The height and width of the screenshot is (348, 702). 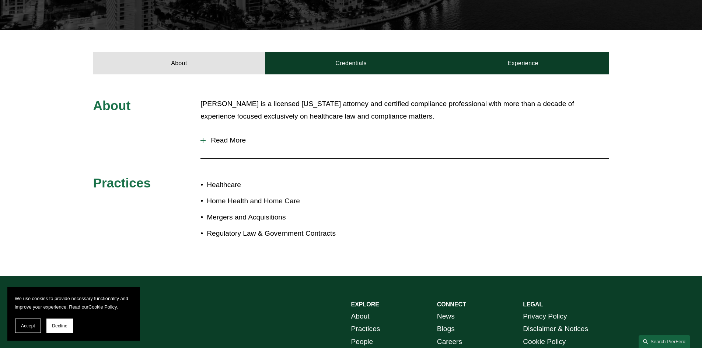 I want to click on button: Decline, so click(x=60, y=326).